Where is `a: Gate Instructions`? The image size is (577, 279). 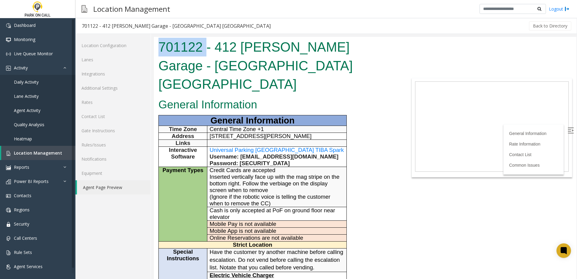 a: Gate Instructions is located at coordinates (113, 130).